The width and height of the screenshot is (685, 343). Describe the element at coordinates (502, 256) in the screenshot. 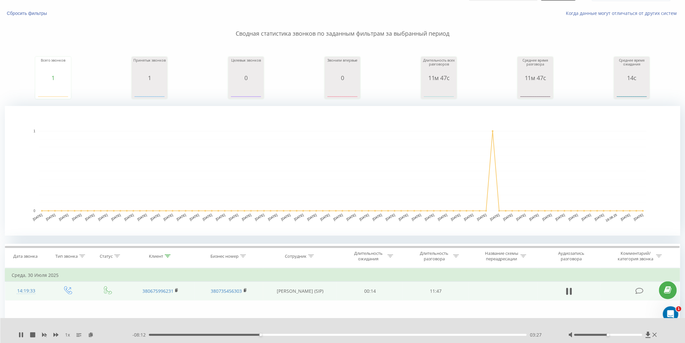

I see `div: Название схемы переадресации` at that location.